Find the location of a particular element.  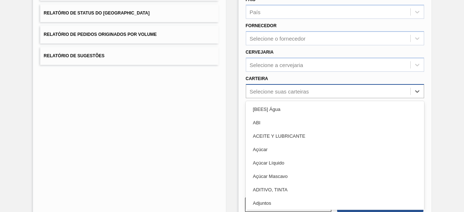

div: Açúcar Líquido is located at coordinates (335, 163).